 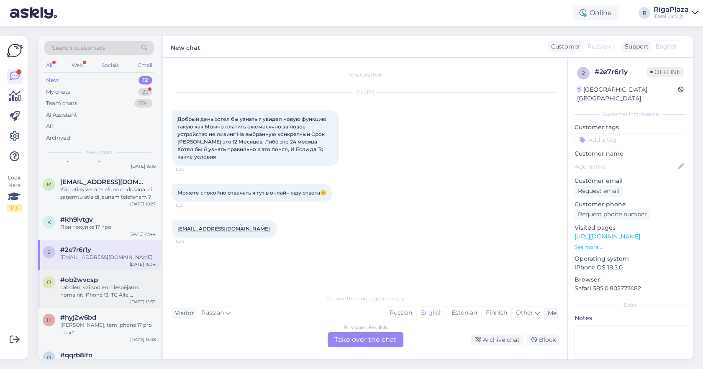 I want to click on span: New chats, so click(x=99, y=152).